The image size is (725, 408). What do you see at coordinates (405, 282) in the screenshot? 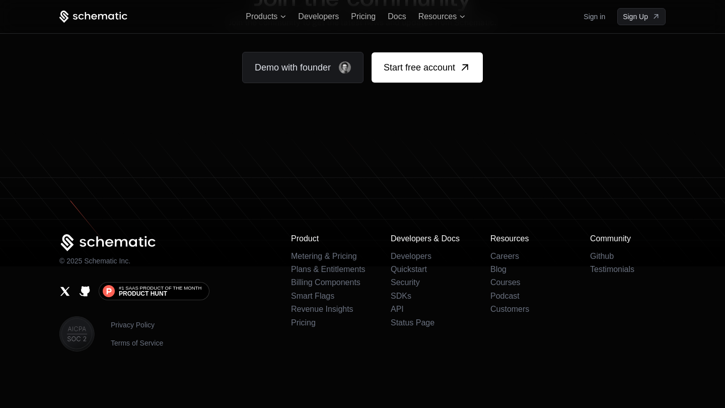
I see `a: Security` at bounding box center [405, 282].